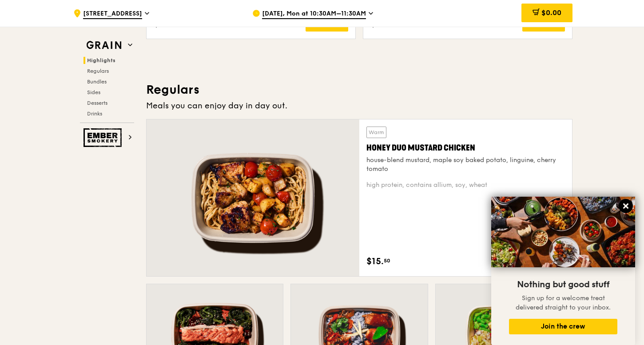  What do you see at coordinates (94, 113) in the screenshot?
I see `span: Drinks` at bounding box center [94, 113].